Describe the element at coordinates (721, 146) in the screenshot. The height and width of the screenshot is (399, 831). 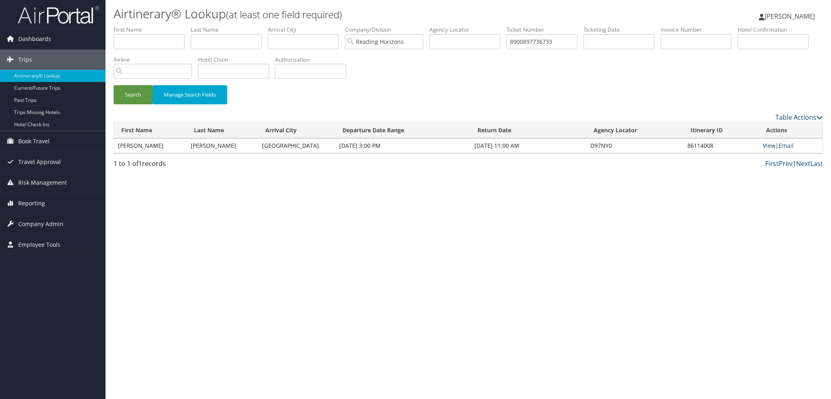
I see `td: 86114008` at that location.